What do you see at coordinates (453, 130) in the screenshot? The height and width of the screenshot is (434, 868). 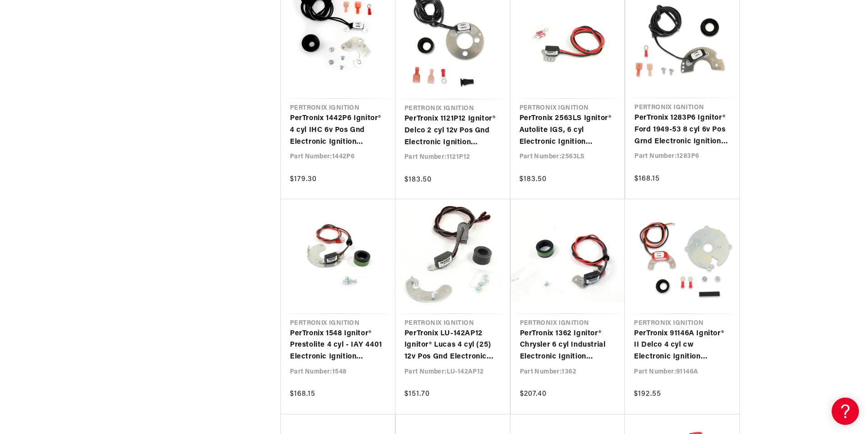 I see `a: PerTronix 1121P12 Ignitor® Delco 2 cyl 12v Pos Gnd Electronic Ignition Conversion Kit` at bounding box center [453, 130].